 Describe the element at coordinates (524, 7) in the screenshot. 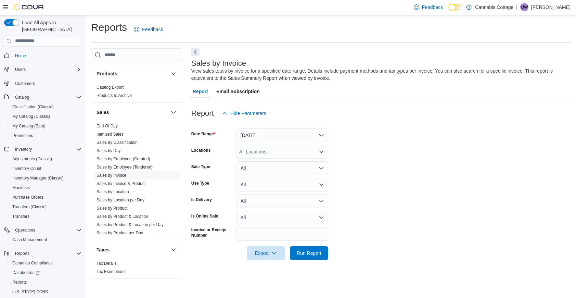

I see `div: Mariana Wolff` at that location.